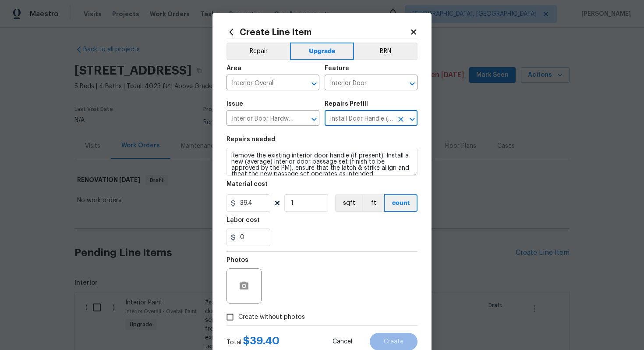 The height and width of the screenshot is (350, 644). Describe the element at coordinates (261, 341) in the screenshot. I see `span: $ 39.40` at that location.